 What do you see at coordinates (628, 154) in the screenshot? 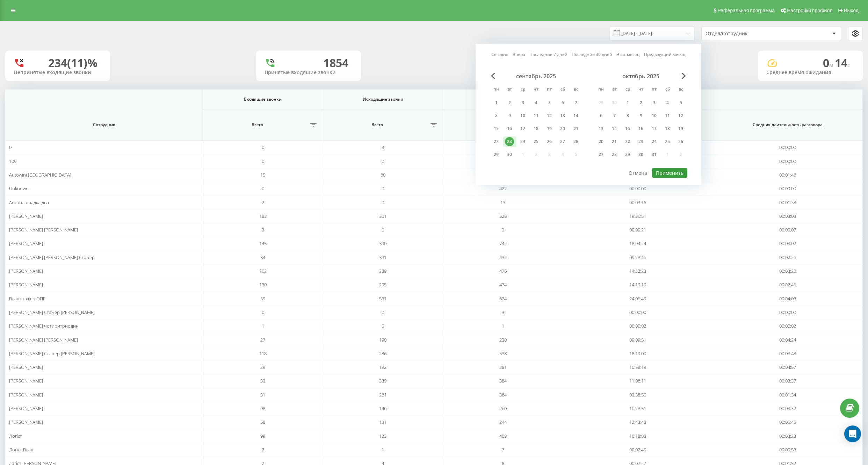
I see `div: 29` at bounding box center [628, 154].